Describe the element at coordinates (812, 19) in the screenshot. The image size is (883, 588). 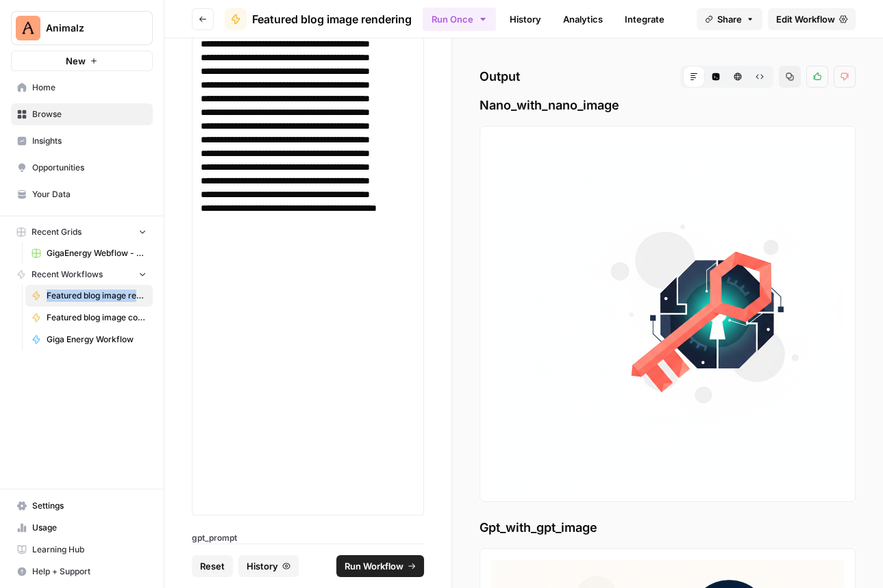
I see `a: Edit Workflow` at that location.